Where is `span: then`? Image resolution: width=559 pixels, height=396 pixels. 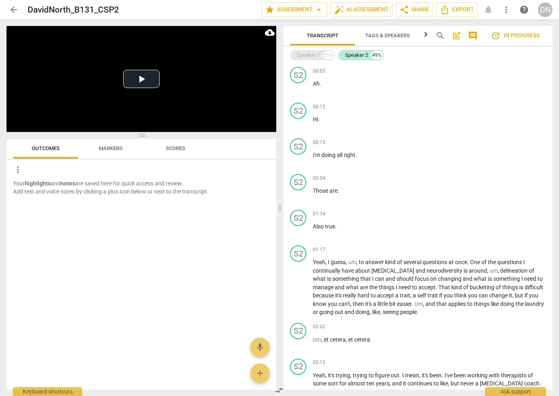 span: then is located at coordinates (358, 304).